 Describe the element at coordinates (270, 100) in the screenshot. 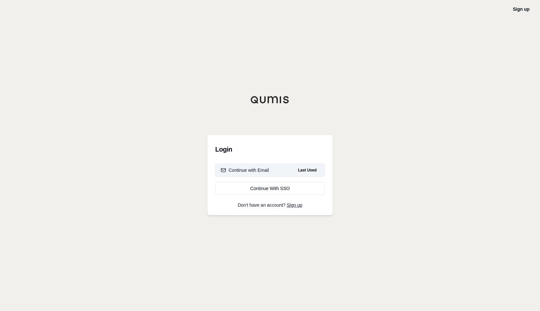

I see `img: Qumis` at that location.